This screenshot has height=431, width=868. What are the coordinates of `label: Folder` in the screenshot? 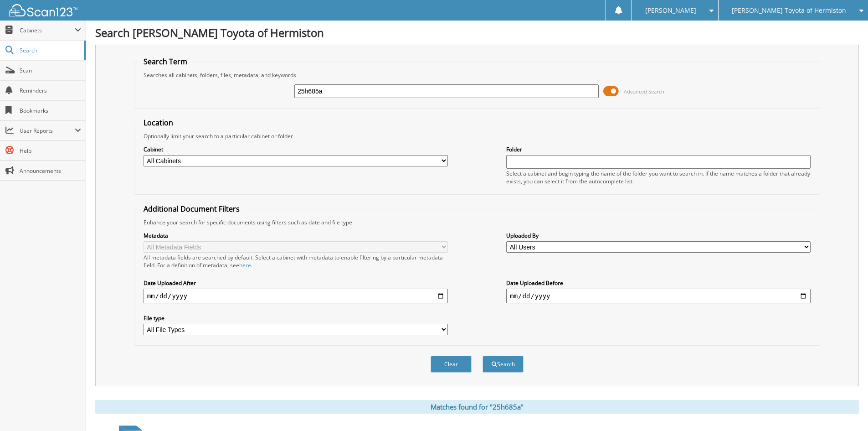 It's located at (659, 149).